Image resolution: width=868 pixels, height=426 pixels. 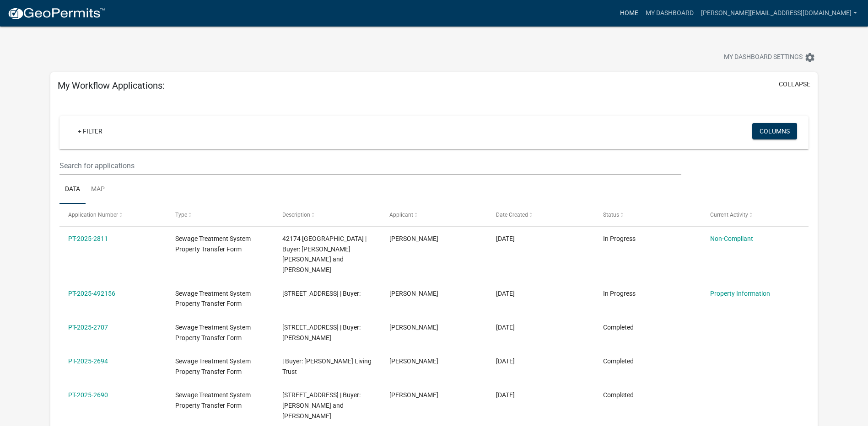 I want to click on span: Current Activity, so click(x=729, y=215).